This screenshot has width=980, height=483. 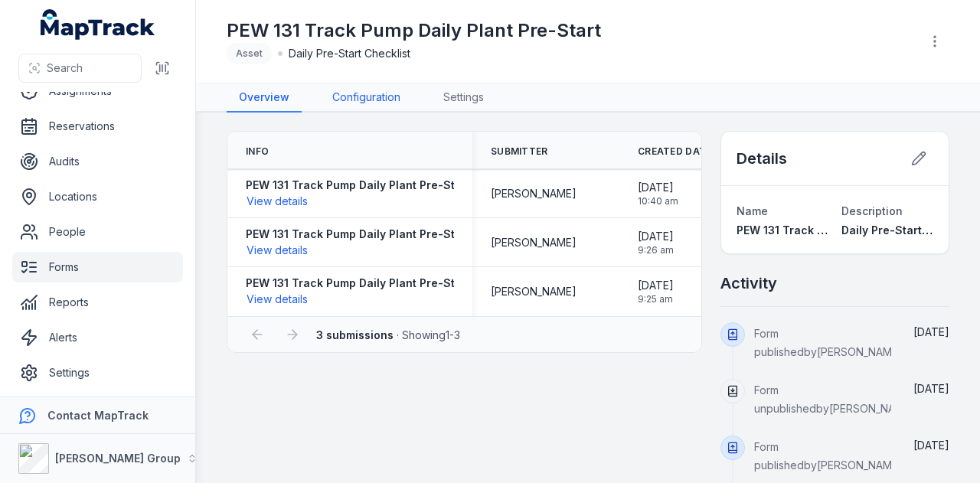 I want to click on h1: PEW 131 Track Pump Daily Plant Pre-Start, so click(x=413, y=31).